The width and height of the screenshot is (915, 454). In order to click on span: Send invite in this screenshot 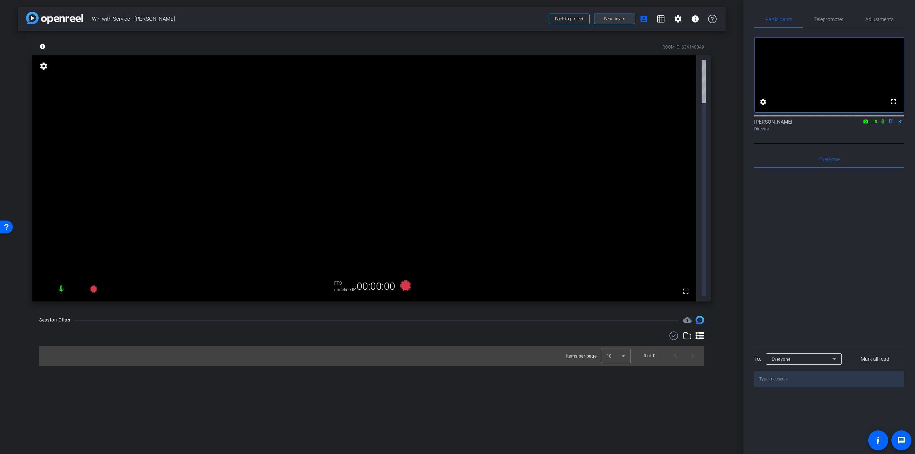, I will do `click(615, 19)`.